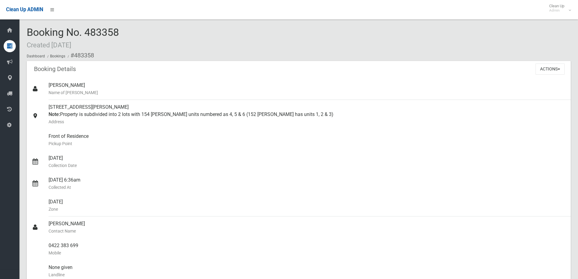 The width and height of the screenshot is (578, 279). Describe the element at coordinates (550, 69) in the screenshot. I see `button: Actions` at that location.